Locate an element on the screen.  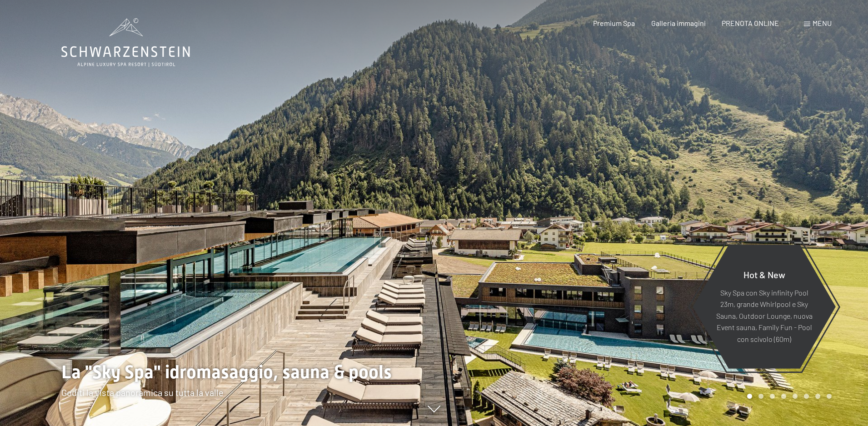
span: Premium Spa is located at coordinates (614, 22).